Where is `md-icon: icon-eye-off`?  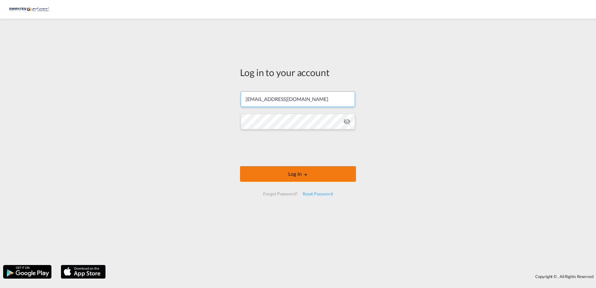 md-icon: icon-eye-off is located at coordinates (347, 122).